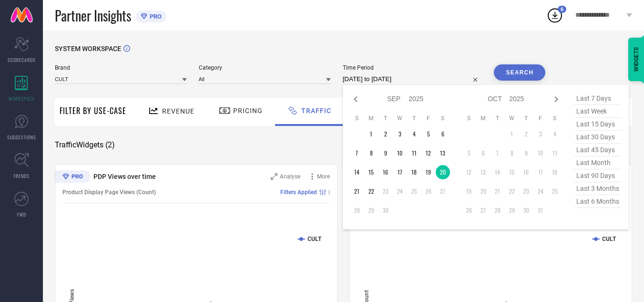 The width and height of the screenshot is (644, 302). What do you see at coordinates (442, 191) in the screenshot?
I see `td: Sat Sep 27 2025` at bounding box center [442, 191].